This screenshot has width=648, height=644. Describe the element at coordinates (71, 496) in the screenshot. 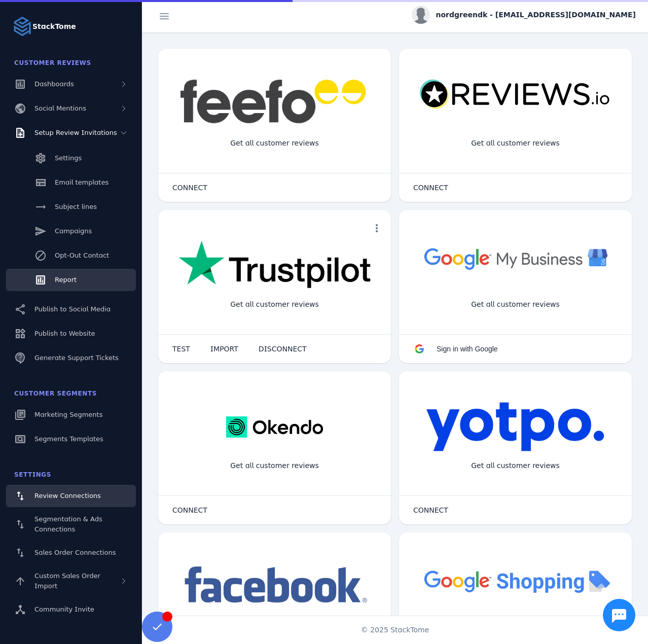

I see `a: Review Connections` at that location.